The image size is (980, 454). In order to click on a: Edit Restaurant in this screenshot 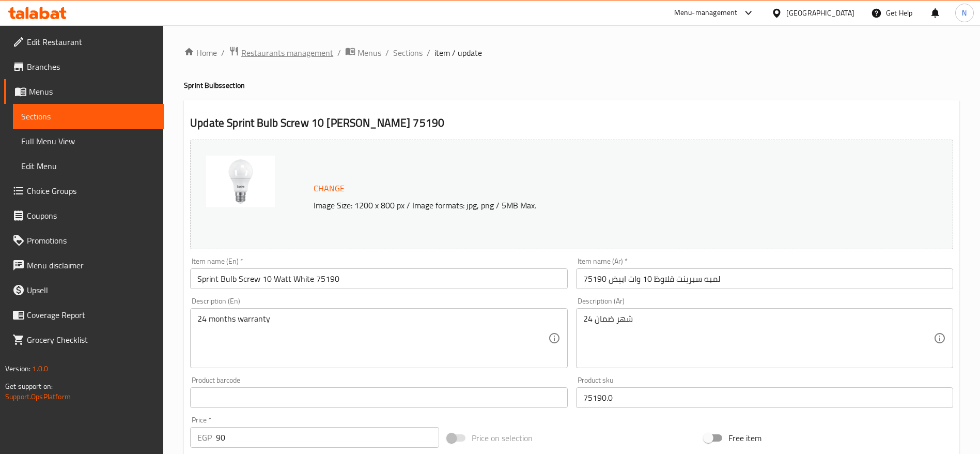, I will do `click(83, 42)`.